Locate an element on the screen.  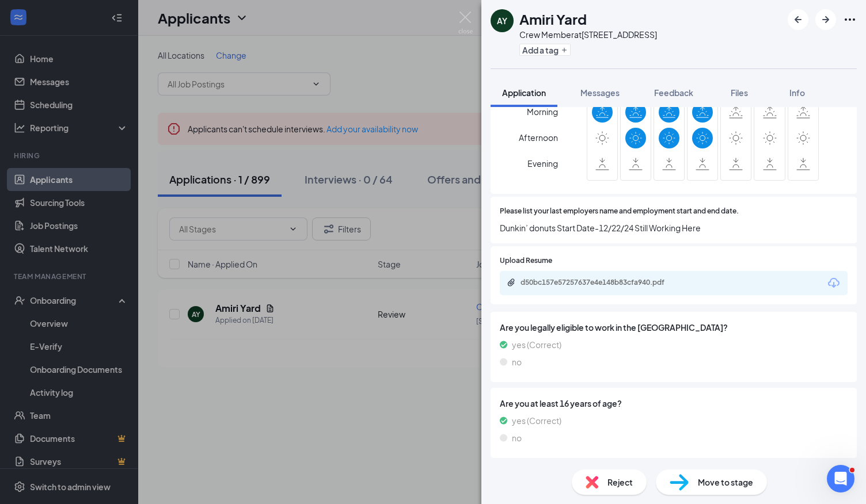
span: Application is located at coordinates (524, 93).